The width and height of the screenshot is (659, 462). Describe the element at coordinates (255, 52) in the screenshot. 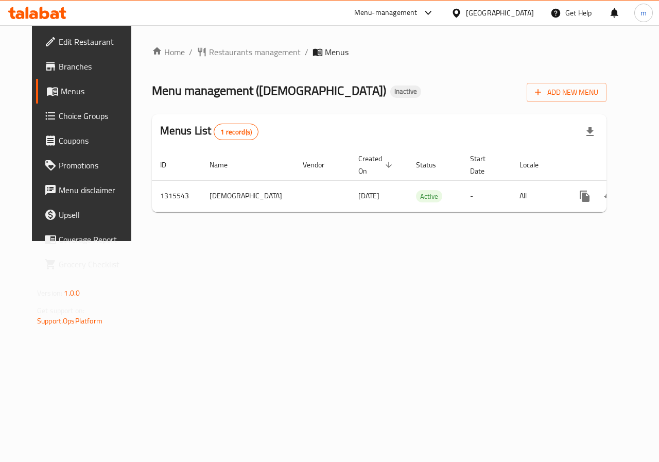

I see `span: Restaurants management` at that location.